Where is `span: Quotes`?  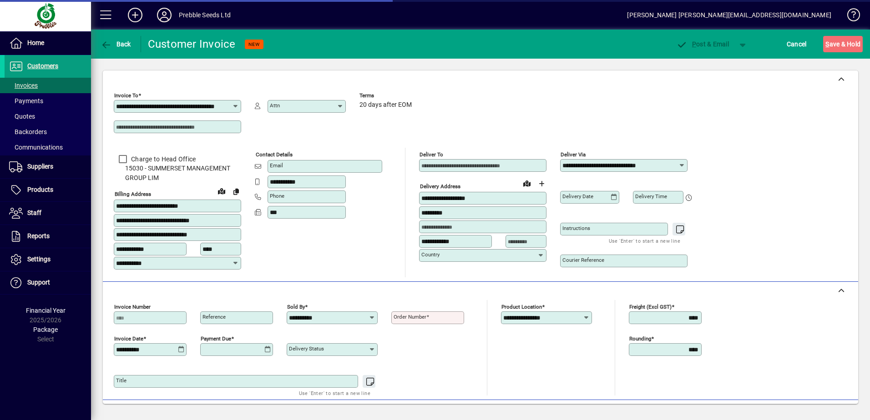 span: Quotes is located at coordinates (22, 116).